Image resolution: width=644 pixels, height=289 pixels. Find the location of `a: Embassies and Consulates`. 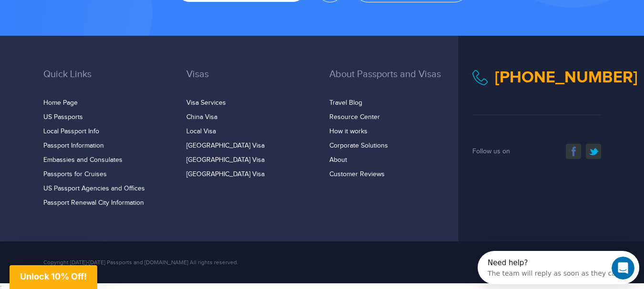

a: Embassies and Consulates is located at coordinates (83, 160).